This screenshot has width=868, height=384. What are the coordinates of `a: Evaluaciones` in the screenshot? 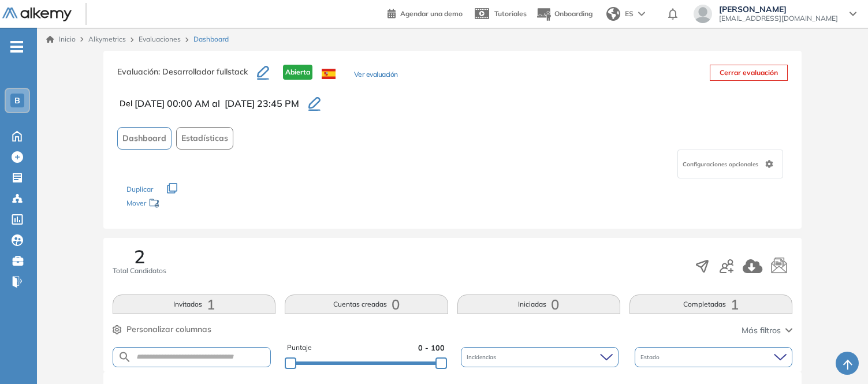 It's located at (160, 39).